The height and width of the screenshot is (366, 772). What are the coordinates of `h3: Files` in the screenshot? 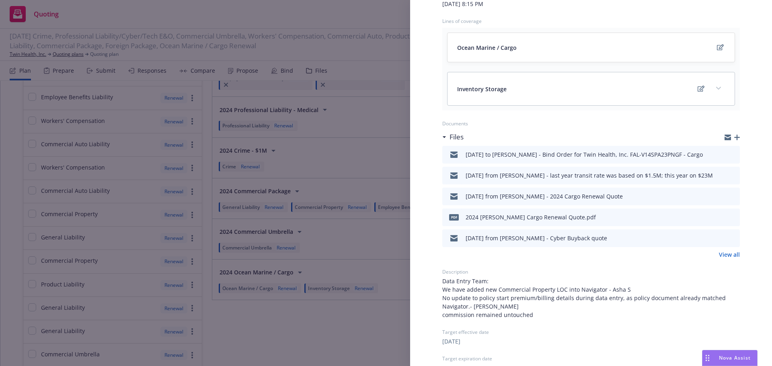 It's located at (457, 137).